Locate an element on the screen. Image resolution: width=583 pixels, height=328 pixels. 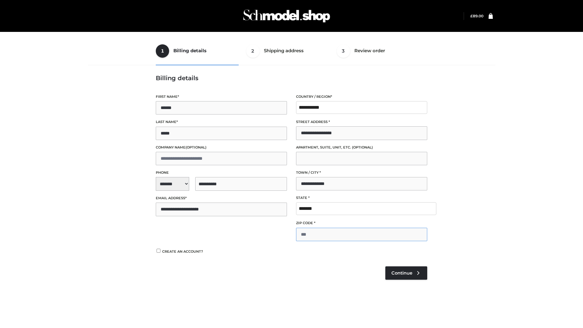
bdi: 89.00 is located at coordinates (477, 16).